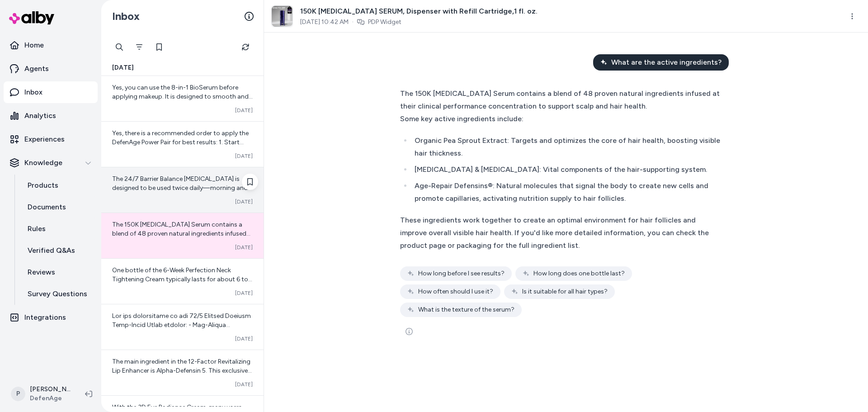  I want to click on p: Documents, so click(47, 208).